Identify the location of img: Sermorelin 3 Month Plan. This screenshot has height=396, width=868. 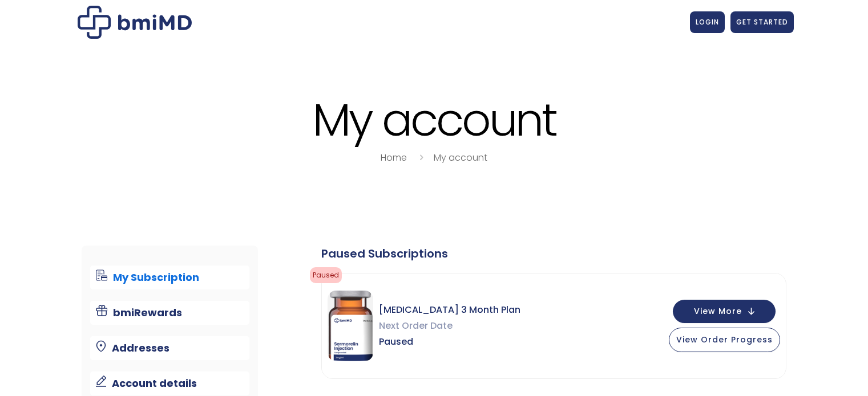
(350, 326).